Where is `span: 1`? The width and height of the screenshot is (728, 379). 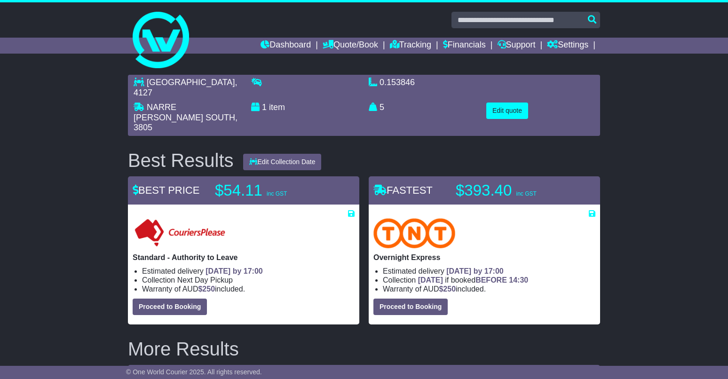
span: 1 is located at coordinates (264, 107).